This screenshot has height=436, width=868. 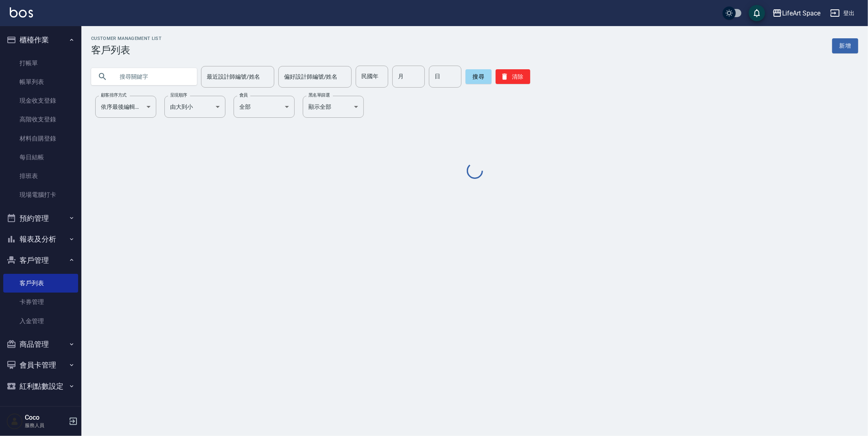 I want to click on button: 會員卡管理, so click(x=41, y=365).